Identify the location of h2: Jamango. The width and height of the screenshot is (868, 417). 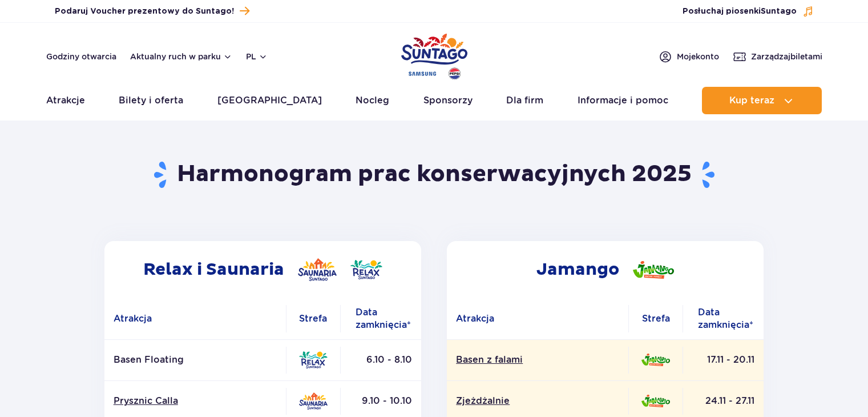
(605, 270).